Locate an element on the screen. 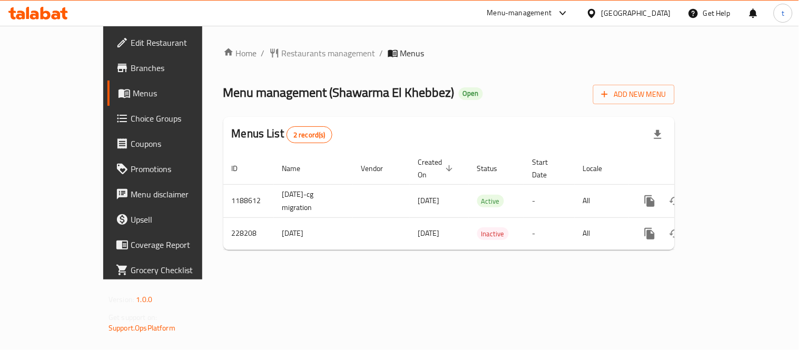  div: Total records count is located at coordinates (309, 135).